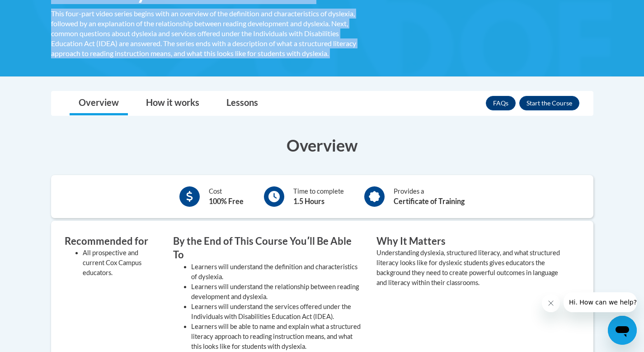 The height and width of the screenshot is (352, 644). Describe the element at coordinates (226, 201) in the screenshot. I see `b: 100% Free` at that location.